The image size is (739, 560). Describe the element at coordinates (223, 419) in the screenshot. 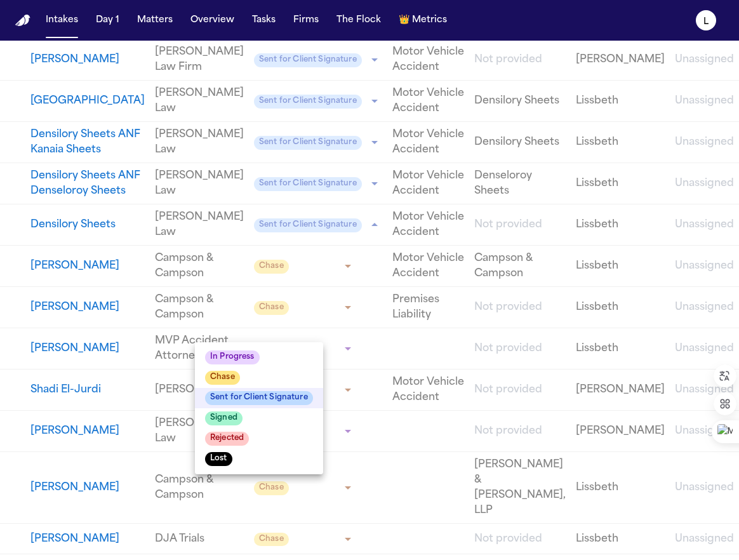

I see `span: Signed` at that location.